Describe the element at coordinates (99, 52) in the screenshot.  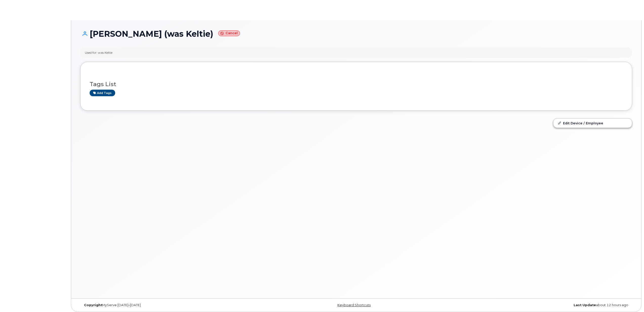
I see `div: Used for: was Keltie` at that location.